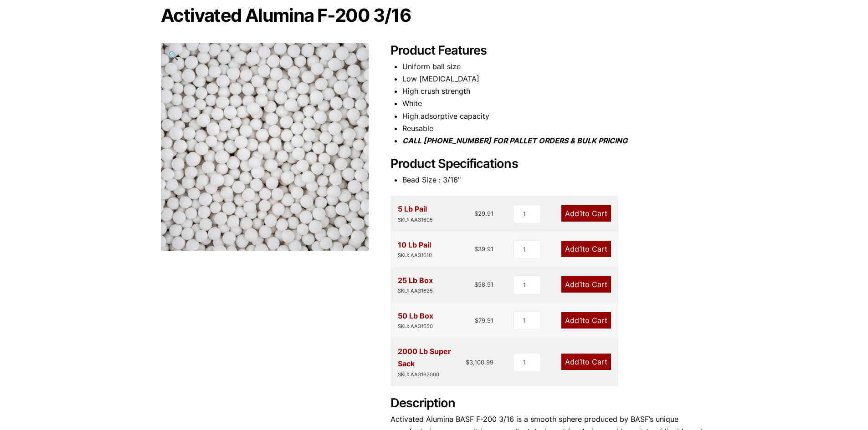  I want to click on li: White, so click(555, 103).